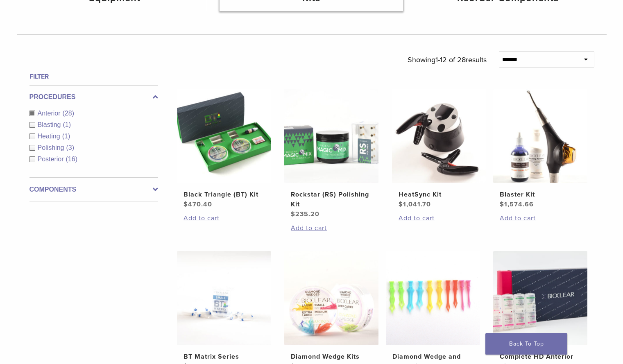 This screenshot has height=364, width=623. What do you see at coordinates (305, 214) in the screenshot?
I see `bdi: 235.20` at bounding box center [305, 214].